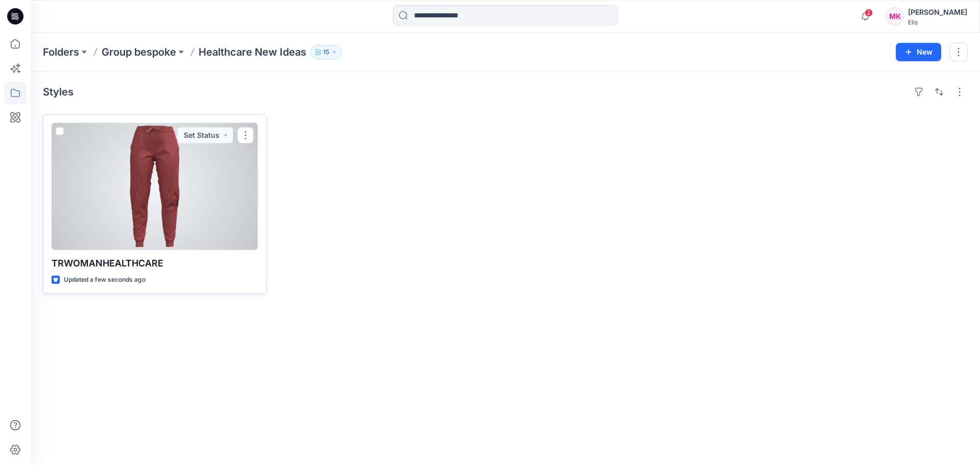 This screenshot has height=465, width=980. I want to click on p: TRWOMANHEALTHCARE, so click(155, 264).